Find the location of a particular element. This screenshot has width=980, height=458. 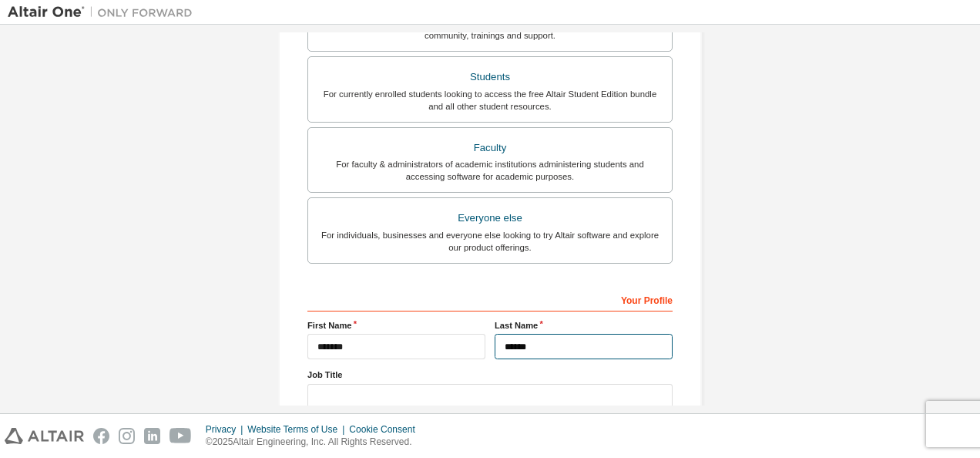

label: First Name is located at coordinates (396, 325).